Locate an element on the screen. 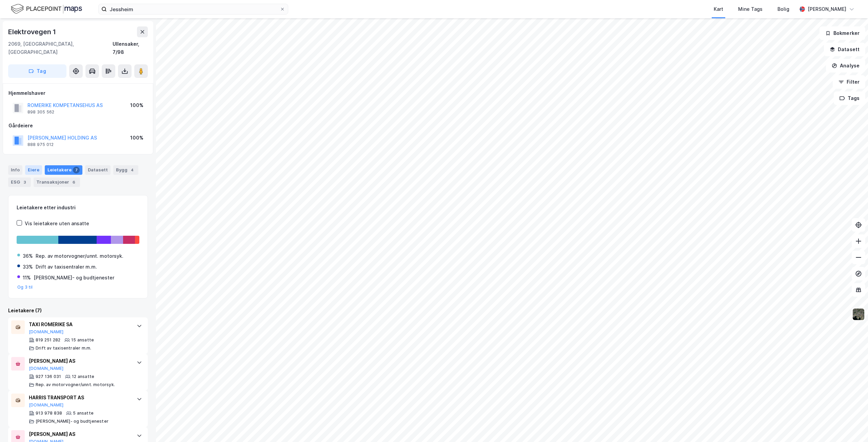 This screenshot has height=442, width=868. div: Eiere is located at coordinates (34, 170).